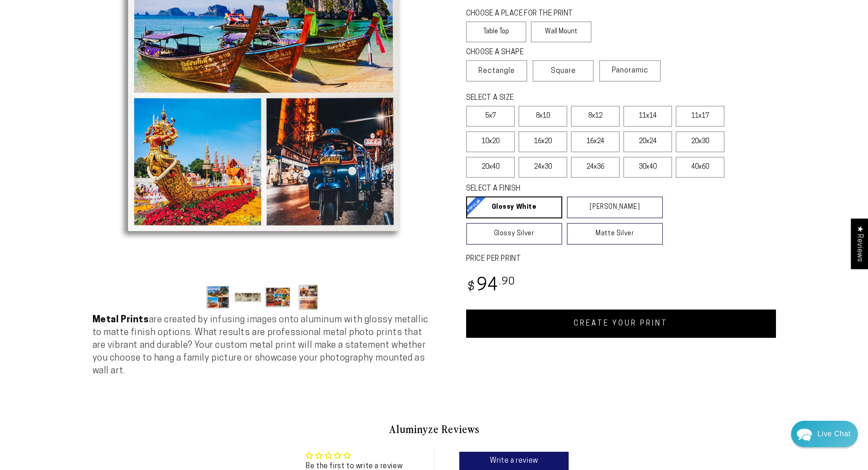 The width and height of the screenshot is (868, 470). Describe the element at coordinates (542, 167) in the screenshot. I see `label: 24x30` at that location.